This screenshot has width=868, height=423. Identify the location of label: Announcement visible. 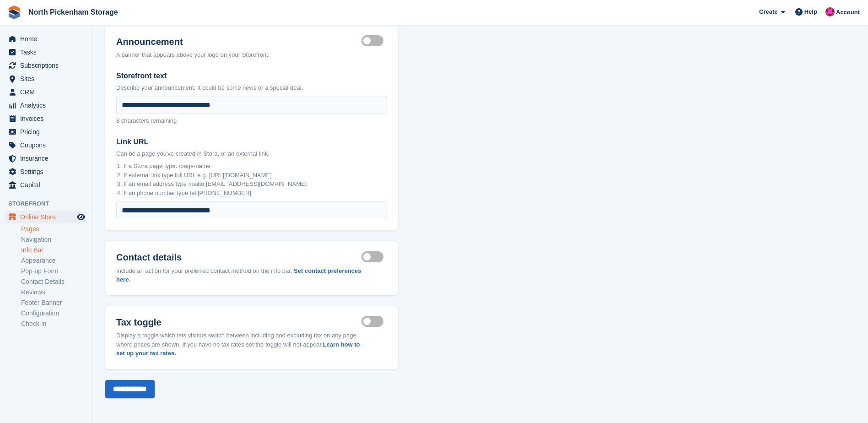
(374, 41).